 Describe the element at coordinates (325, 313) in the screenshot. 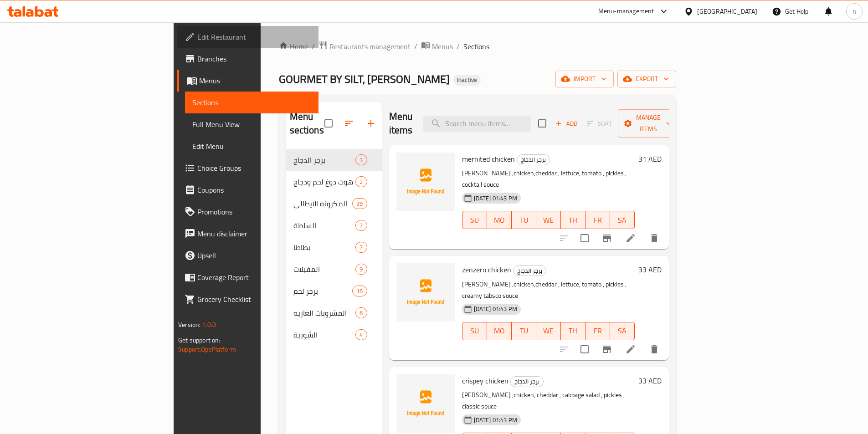

I see `span: المشروبات الغازيه` at that location.